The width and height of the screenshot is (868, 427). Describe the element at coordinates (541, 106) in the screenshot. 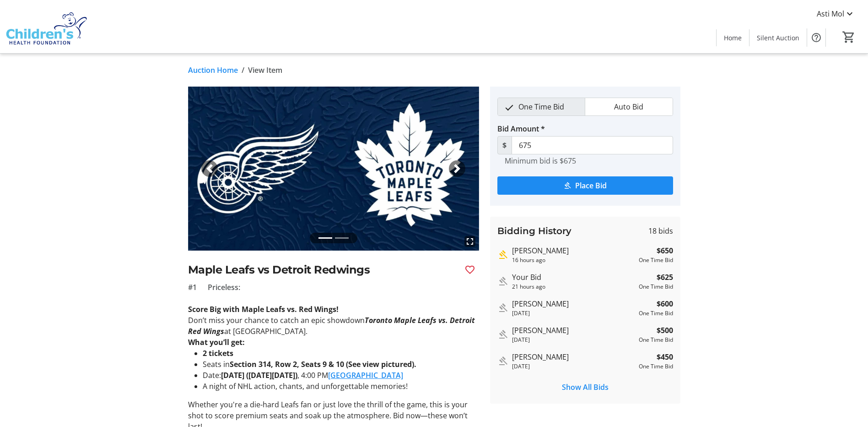

I see `span: One Time Bid` at that location.